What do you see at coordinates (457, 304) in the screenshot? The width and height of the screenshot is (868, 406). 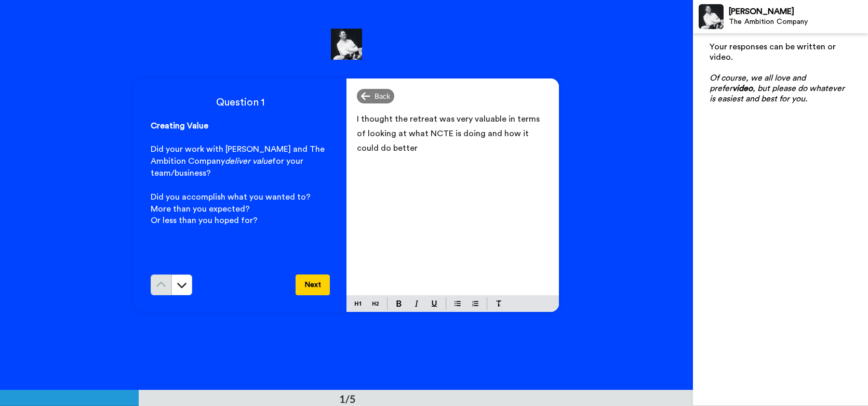 I see `img: bulleted-block.svg` at bounding box center [457, 304].